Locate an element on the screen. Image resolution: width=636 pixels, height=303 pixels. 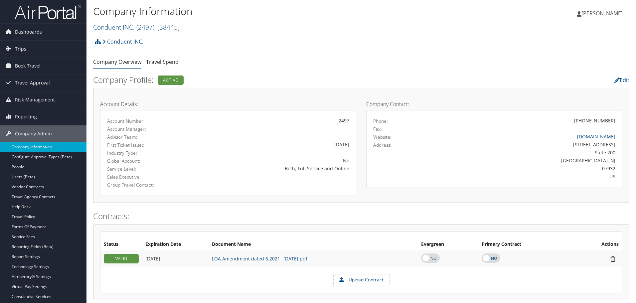
label: Sales Executive: is located at coordinates (144, 177).